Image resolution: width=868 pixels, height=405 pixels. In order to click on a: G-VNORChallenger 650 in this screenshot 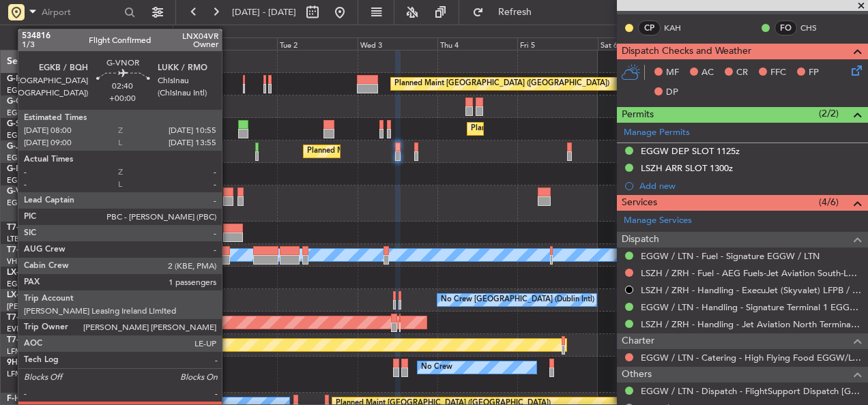, I will do `click(53, 192)`.